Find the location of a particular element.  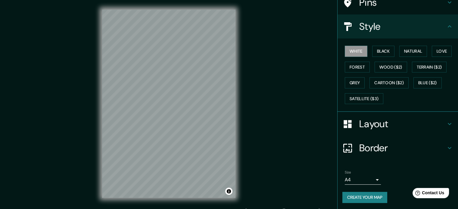

canvas: Map is located at coordinates (168, 104).